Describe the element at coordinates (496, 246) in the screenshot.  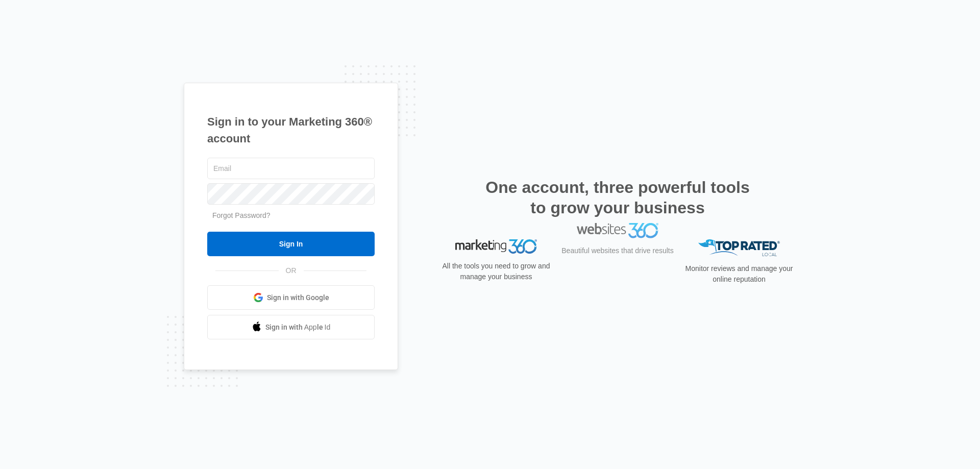
I see `img: Marketing 360` at that location.